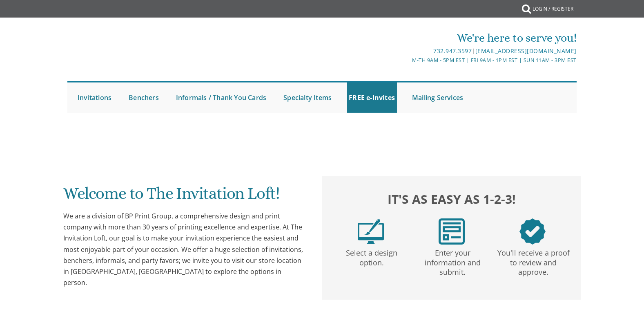 This screenshot has height=316, width=644. What do you see at coordinates (184, 249) in the screenshot?
I see `div: We are a division of BP Print Group, a comprehensive design and print company with more than 30 y...` at bounding box center [184, 249].